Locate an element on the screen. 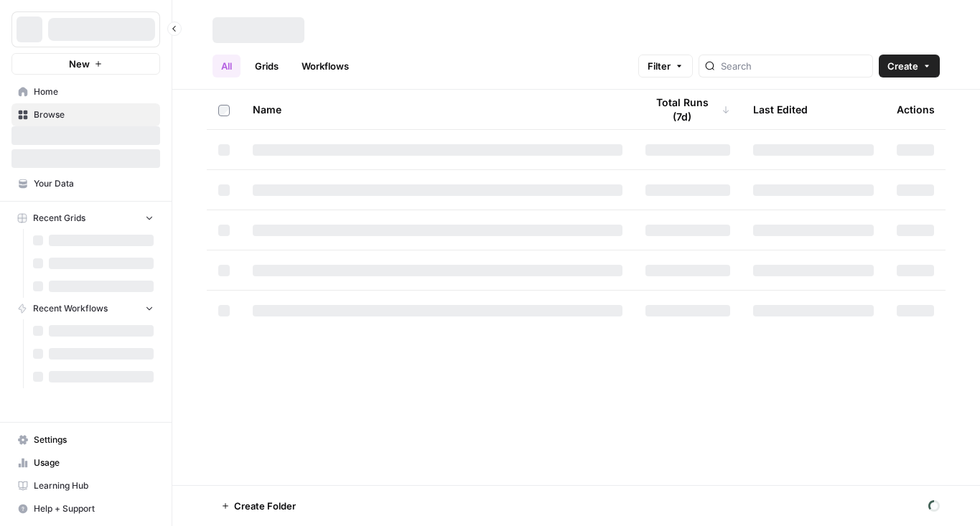 Image resolution: width=980 pixels, height=526 pixels. div: Last Edited is located at coordinates (780, 109).